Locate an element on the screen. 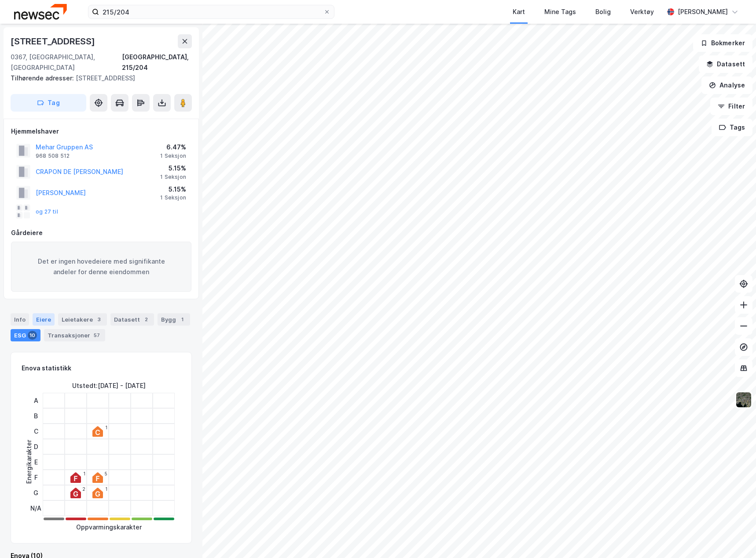 Image resolution: width=756 pixels, height=558 pixels. div: Leietakere is located at coordinates (82, 319).